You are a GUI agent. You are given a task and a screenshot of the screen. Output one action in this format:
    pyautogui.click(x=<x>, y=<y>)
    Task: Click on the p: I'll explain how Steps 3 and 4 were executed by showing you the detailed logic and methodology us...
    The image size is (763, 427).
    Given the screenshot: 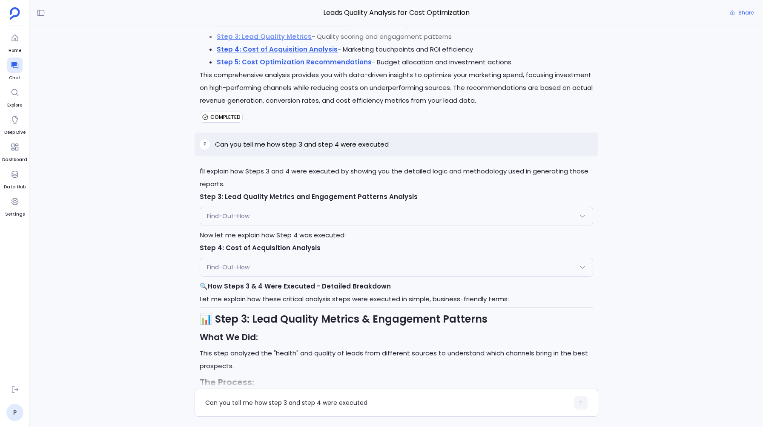 What is the action you would take?
    pyautogui.click(x=396, y=177)
    